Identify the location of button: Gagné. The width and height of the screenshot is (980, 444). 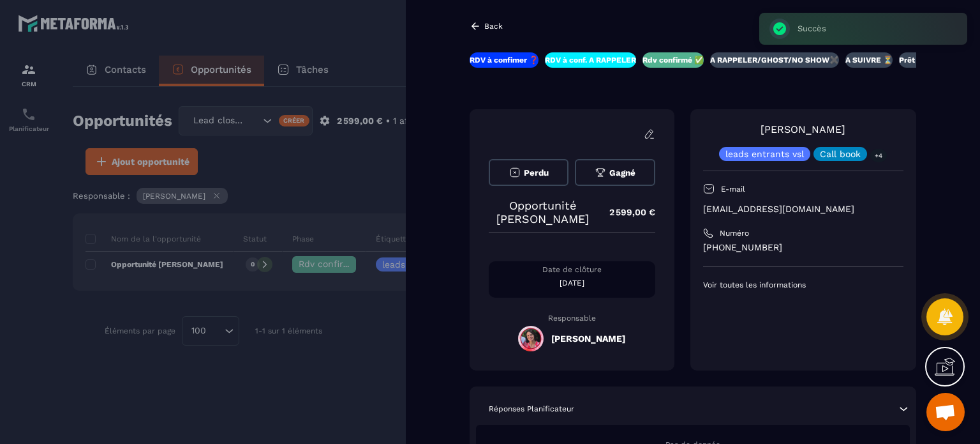
(614, 173).